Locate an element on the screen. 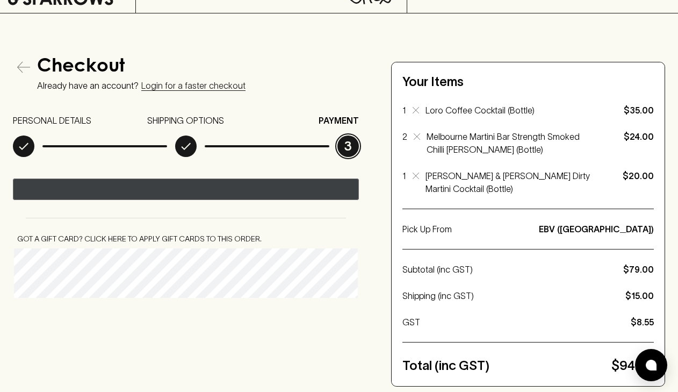  p: $24.00 is located at coordinates (627, 136).